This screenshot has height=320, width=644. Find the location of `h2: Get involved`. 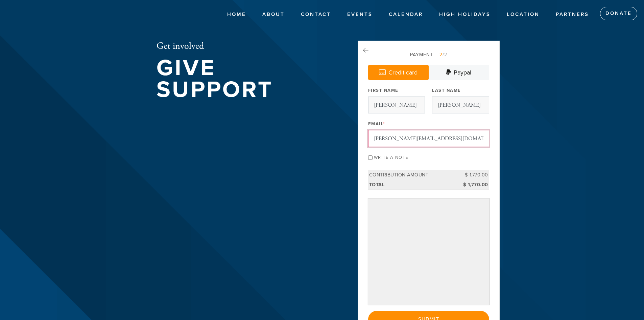

h2: Get involved is located at coordinates (246, 46).